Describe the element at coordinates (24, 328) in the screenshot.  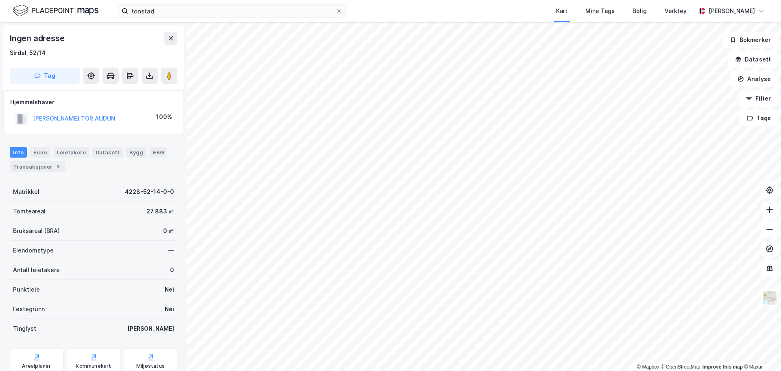
I see `div: Tinglyst` at that location.